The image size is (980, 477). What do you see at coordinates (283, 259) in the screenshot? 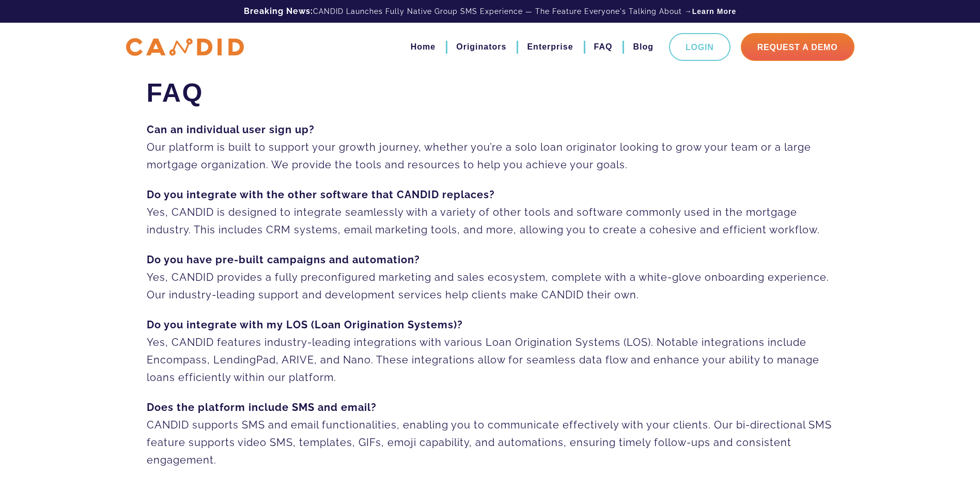
I see `strong: Do you have pre-built campaigns and automation?` at bounding box center [283, 259].